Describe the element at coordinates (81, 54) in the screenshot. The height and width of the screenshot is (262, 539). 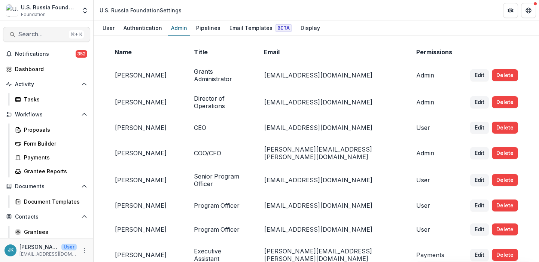
I see `span: 352` at that location.